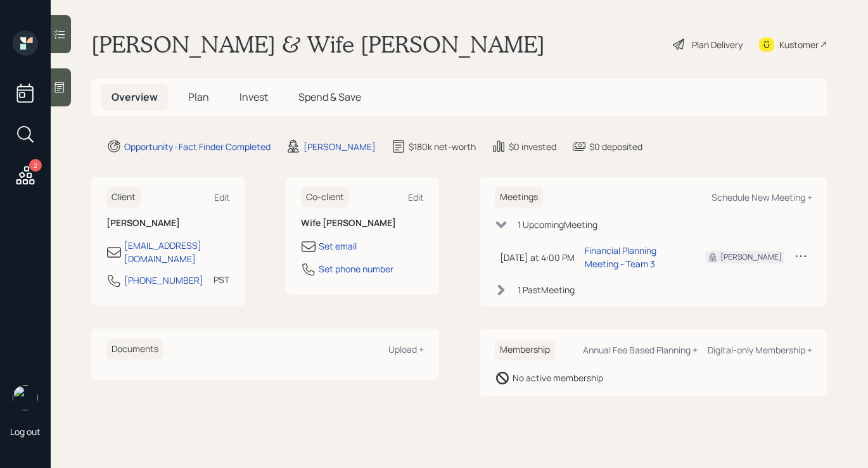 This screenshot has height=468, width=868. I want to click on h6: Membership, so click(525, 350).